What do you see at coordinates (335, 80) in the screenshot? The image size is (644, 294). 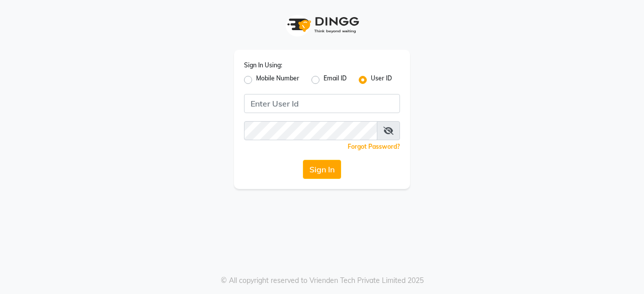 I see `label: Email ID` at bounding box center [335, 80].